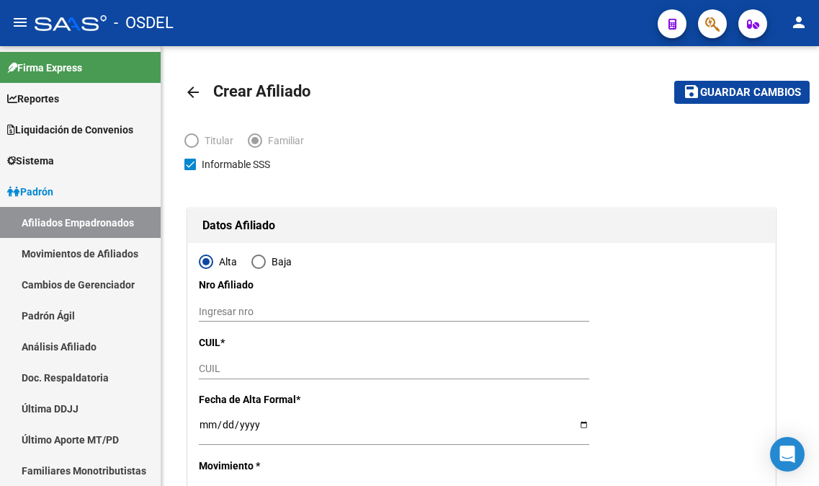  What do you see at coordinates (283, 141) in the screenshot?
I see `span: Familiar` at bounding box center [283, 141].